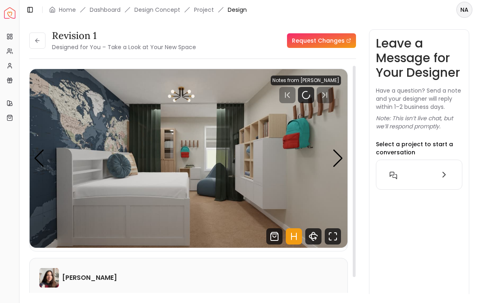 The width and height of the screenshot is (479, 303). What do you see at coordinates (124, 36) in the screenshot?
I see `h3: Revision 1` at bounding box center [124, 36].